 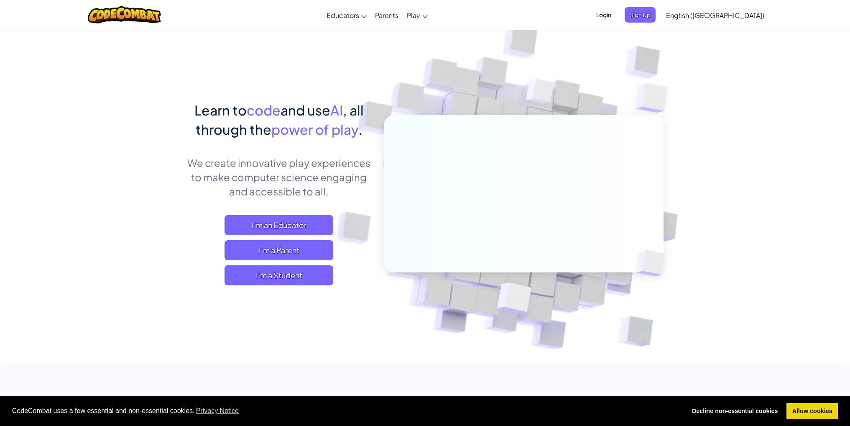 I want to click on span: Login, so click(x=604, y=15).